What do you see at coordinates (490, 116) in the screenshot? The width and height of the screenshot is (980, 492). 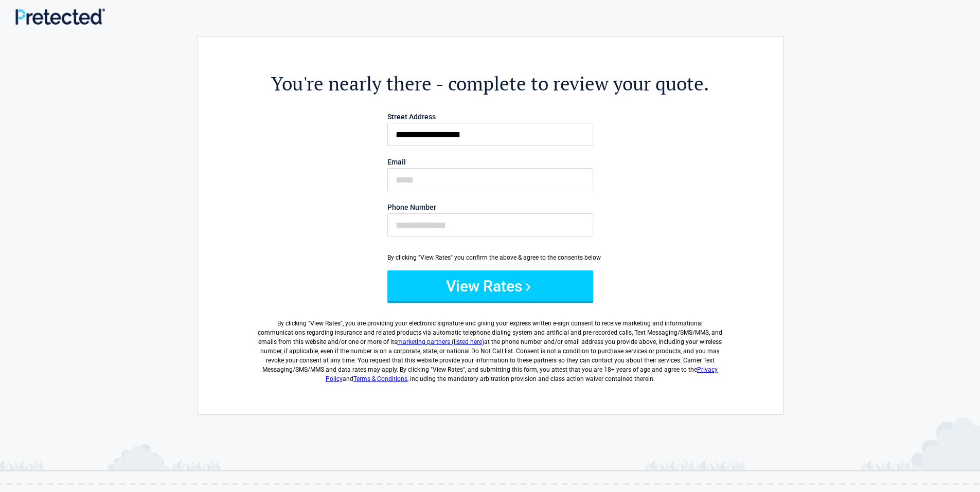 I see `label: Street Address` at bounding box center [490, 116].